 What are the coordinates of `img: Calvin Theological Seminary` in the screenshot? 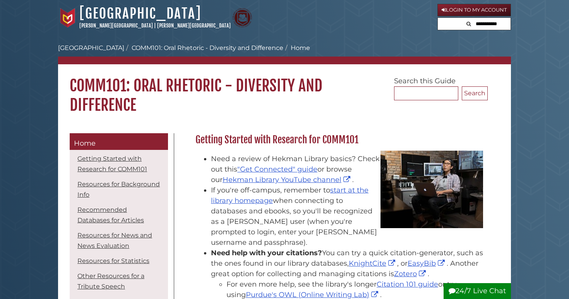 It's located at (242, 18).